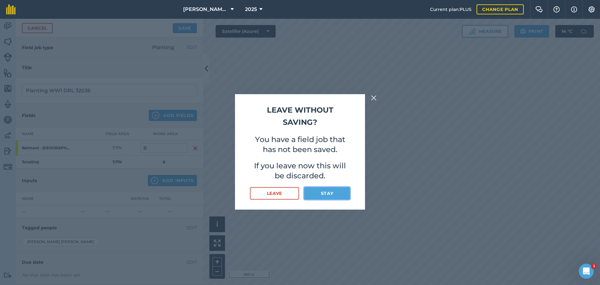 The width and height of the screenshot is (600, 285). Describe the element at coordinates (594, 266) in the screenshot. I see `span: 1` at that location.